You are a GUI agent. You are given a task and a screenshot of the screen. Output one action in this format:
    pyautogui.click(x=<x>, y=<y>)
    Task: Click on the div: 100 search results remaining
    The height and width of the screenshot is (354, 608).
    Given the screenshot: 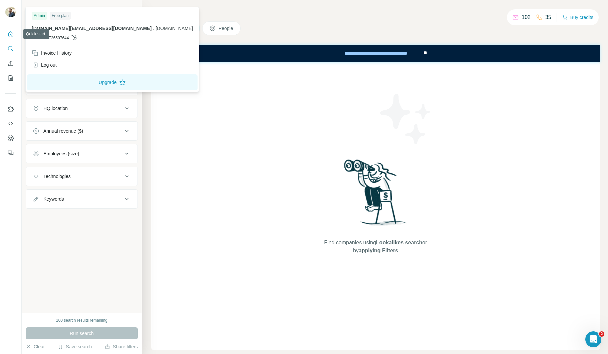 What is the action you would take?
    pyautogui.click(x=82, y=321)
    